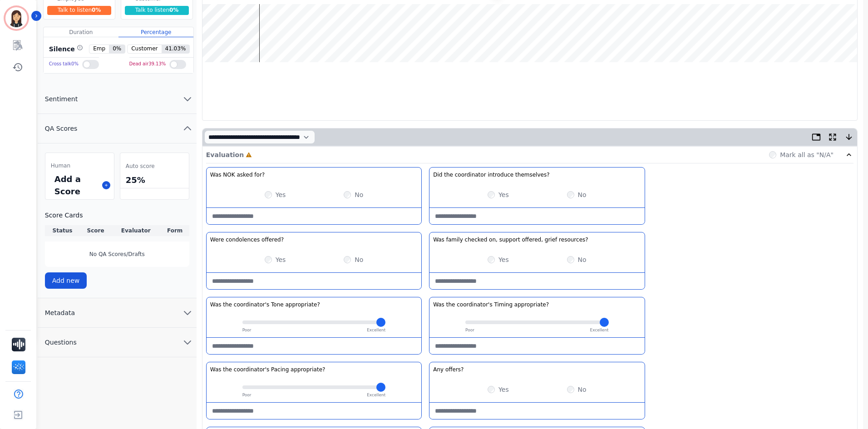 The image size is (868, 429). What do you see at coordinates (75, 185) in the screenshot?
I see `div: Add a Score` at bounding box center [75, 185].